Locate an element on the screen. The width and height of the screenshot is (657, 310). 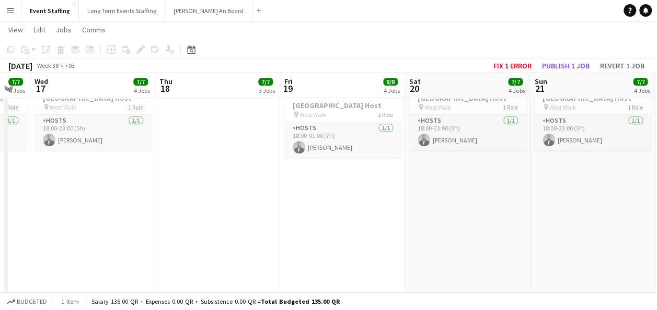
div: Salary 135.00 QR + Expenses 0.00 QR + Subsistence 0.00 QR = is located at coordinates (215, 302).